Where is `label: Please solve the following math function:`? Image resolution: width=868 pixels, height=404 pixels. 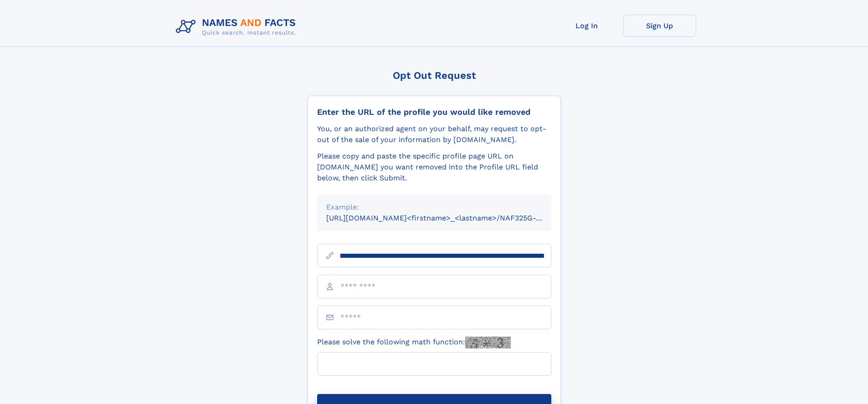 label: Please solve the following math function: is located at coordinates (414, 342).